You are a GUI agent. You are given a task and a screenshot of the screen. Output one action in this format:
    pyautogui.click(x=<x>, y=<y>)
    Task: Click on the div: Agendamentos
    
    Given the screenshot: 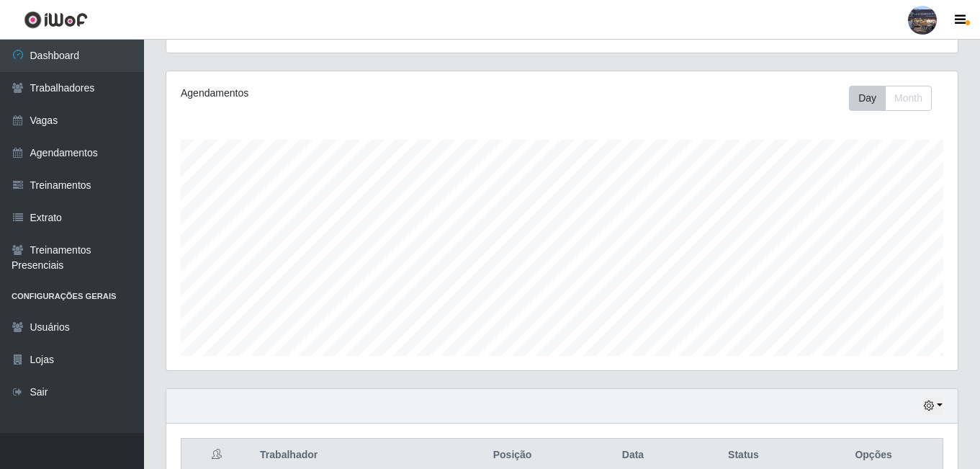 What is the action you would take?
    pyautogui.click(x=333, y=93)
    